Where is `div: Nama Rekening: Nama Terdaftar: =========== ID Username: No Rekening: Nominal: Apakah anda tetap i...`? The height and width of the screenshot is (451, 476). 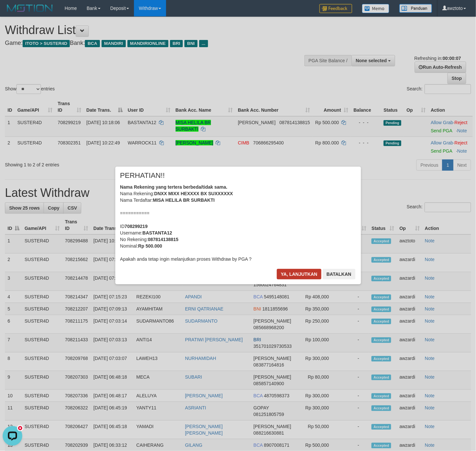 div: Nama Rekening: Nama Terdaftar: =========== ID Username: No Rekening: Nominal: Apakah anda tetap i... is located at coordinates (238, 223).